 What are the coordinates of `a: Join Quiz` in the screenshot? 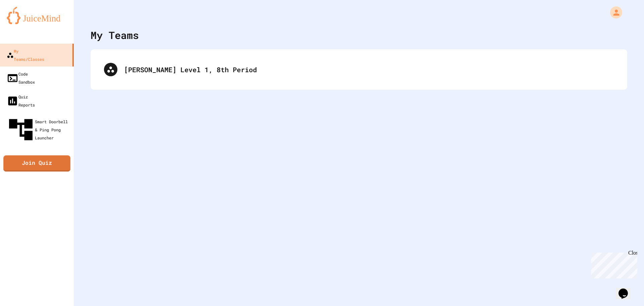 It's located at (37, 164).